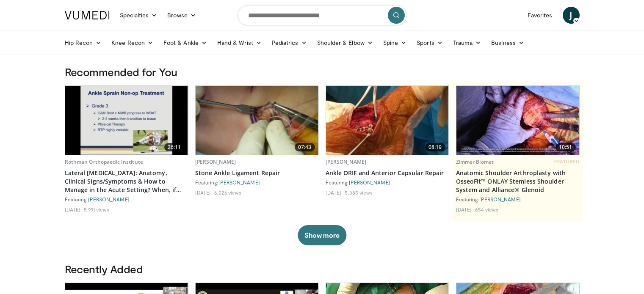 The height and width of the screenshot is (294, 644). I want to click on a: Knee Recon, so click(132, 43).